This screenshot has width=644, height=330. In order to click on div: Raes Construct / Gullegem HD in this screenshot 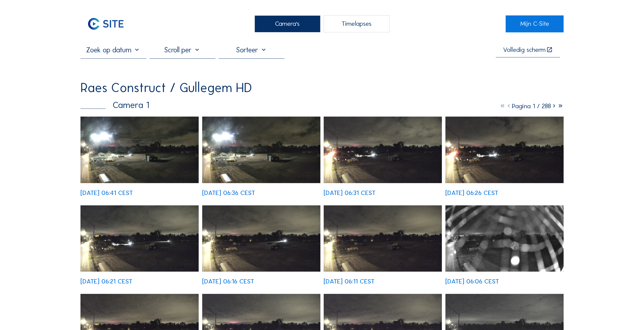, I will do `click(166, 88)`.